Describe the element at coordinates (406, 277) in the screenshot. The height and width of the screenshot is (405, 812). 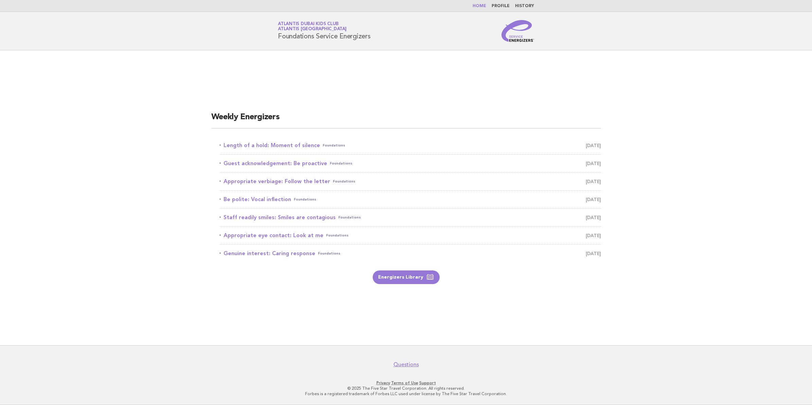
I see `a: Energizers Library` at that location.